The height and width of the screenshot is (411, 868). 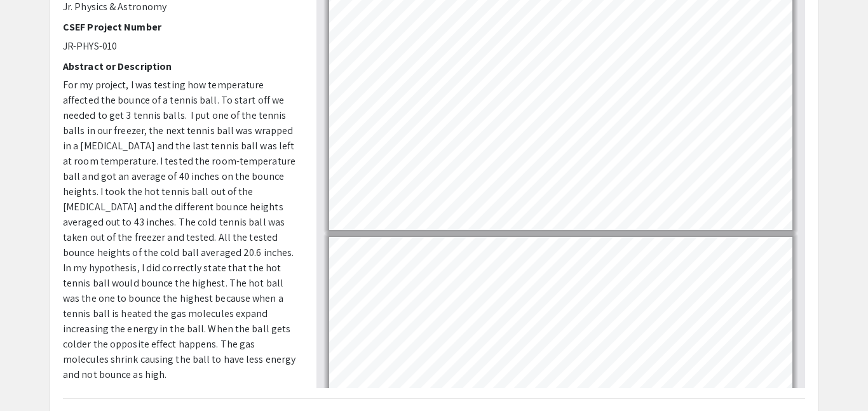 I want to click on h2: Abstract or Description, so click(x=180, y=66).